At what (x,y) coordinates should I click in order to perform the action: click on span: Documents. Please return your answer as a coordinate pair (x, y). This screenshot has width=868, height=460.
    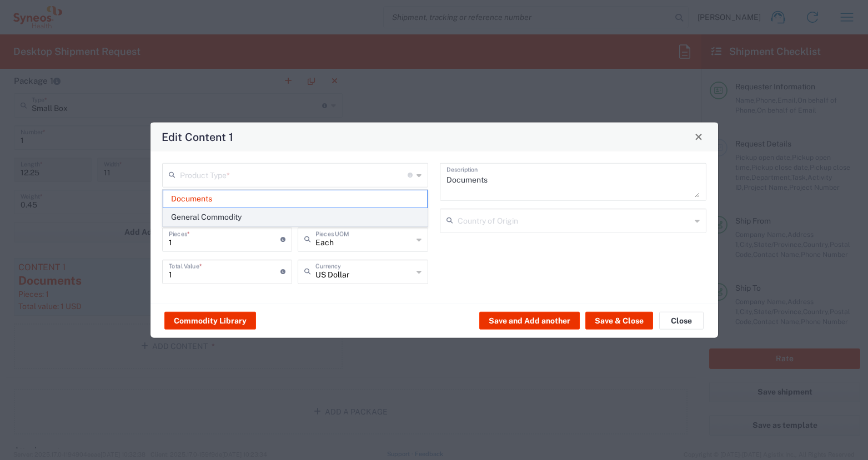
    Looking at the image, I should click on (296, 199).